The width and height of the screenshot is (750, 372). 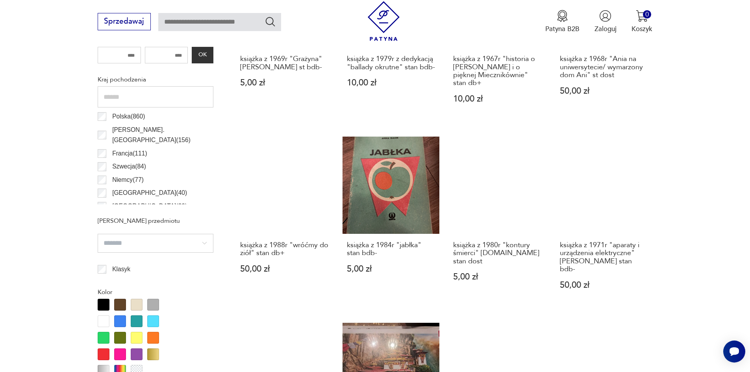 I want to click on button: Zaloguj, so click(x=606, y=22).